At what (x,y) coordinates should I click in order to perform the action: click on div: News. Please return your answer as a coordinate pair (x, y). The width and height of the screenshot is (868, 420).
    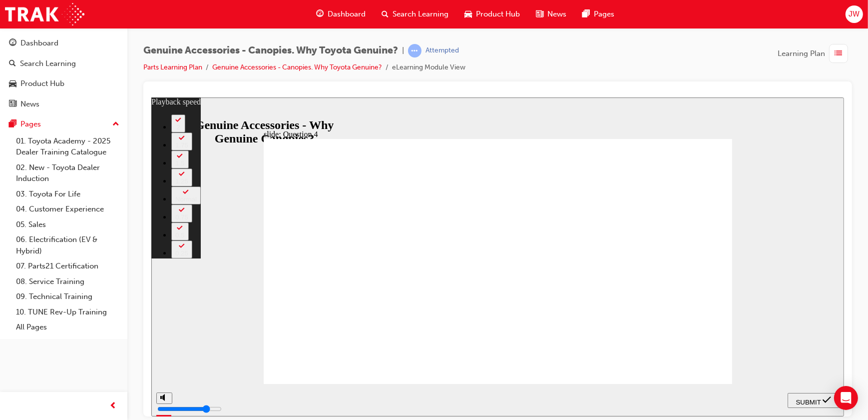
    Looking at the image, I should click on (30, 104).